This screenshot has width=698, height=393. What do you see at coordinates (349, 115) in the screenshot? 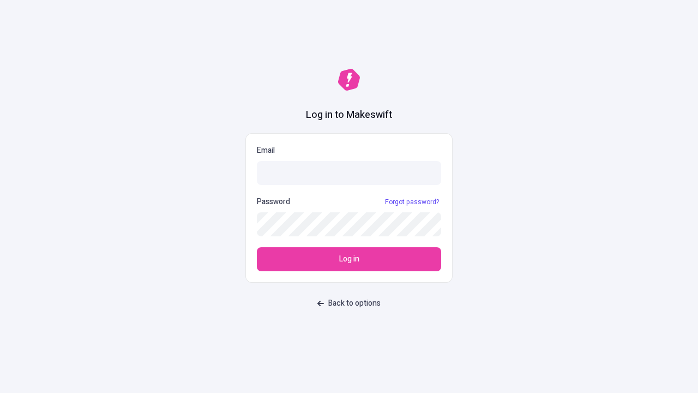
I see `h1: Log in to Makeswift` at bounding box center [349, 115].